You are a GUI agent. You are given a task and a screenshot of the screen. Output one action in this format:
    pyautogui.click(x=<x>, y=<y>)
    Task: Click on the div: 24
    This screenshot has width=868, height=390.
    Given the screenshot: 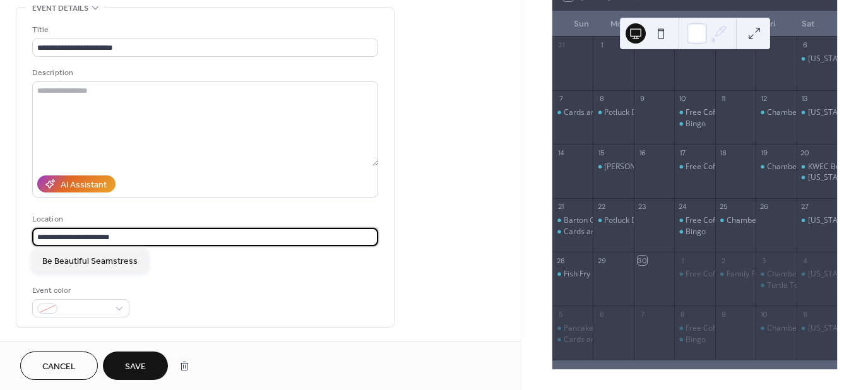 What is the action you would take?
    pyautogui.click(x=683, y=206)
    